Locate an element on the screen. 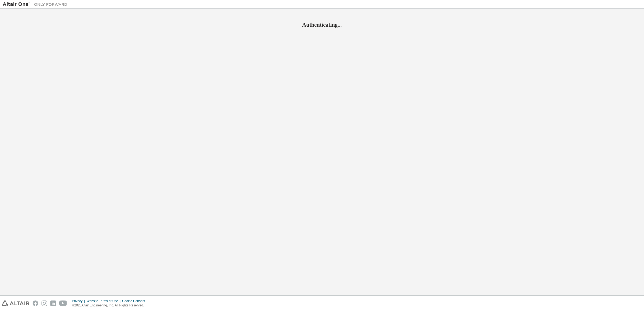 The height and width of the screenshot is (311, 644). p: © 2025 Altair Engineering, Inc. All Rights Reserved. is located at coordinates (110, 306).